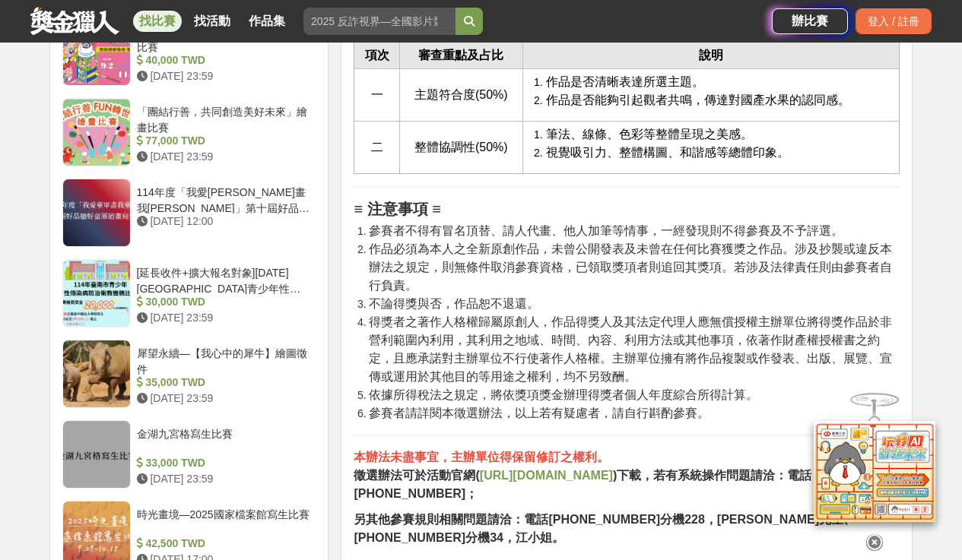 The width and height of the screenshot is (962, 560). Describe the element at coordinates (223, 463) in the screenshot. I see `div: 33,000 TWD` at that location.